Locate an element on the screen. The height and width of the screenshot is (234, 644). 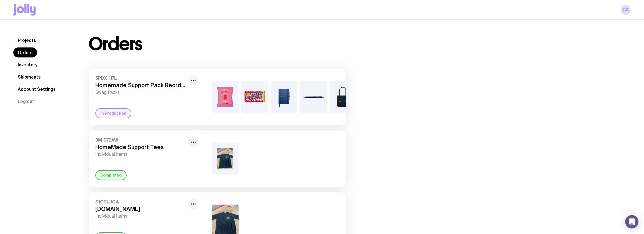
div: Open Intercom Messenger is located at coordinates (632, 222).